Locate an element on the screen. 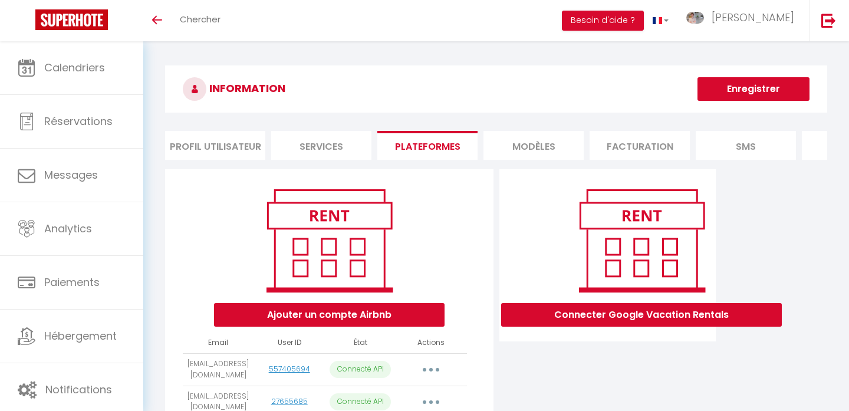  th: Actions is located at coordinates (431, 342).